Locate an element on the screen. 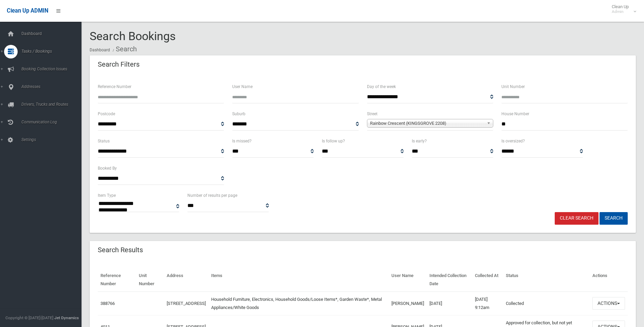 The height and width of the screenshot is (327, 644). span: Clean Up ADMIN is located at coordinates (28, 10).